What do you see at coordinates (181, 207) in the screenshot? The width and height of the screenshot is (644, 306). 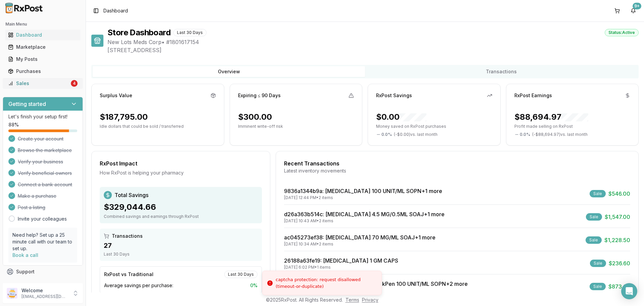 I see `div: $329,044.66` at bounding box center [181, 207].